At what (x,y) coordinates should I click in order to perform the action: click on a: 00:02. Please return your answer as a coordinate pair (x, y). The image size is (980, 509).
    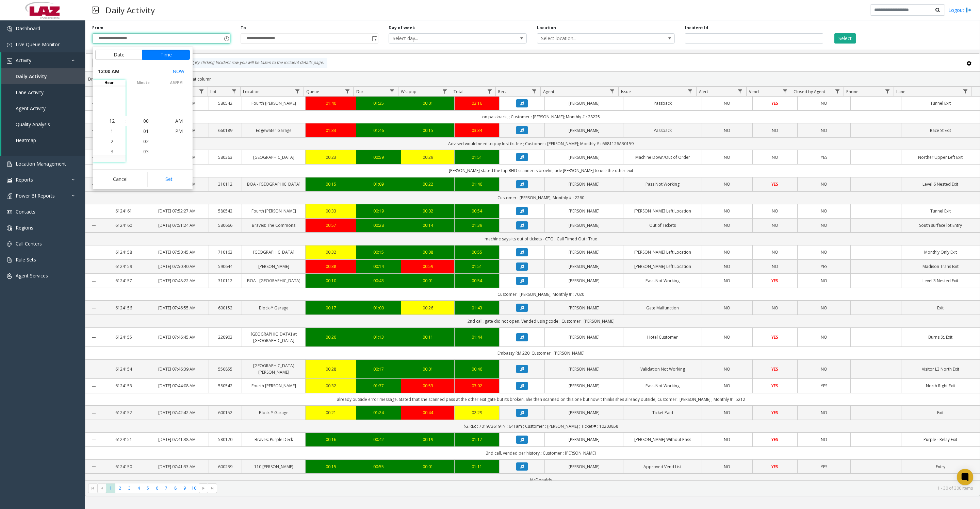
    Looking at the image, I should click on (427, 211).